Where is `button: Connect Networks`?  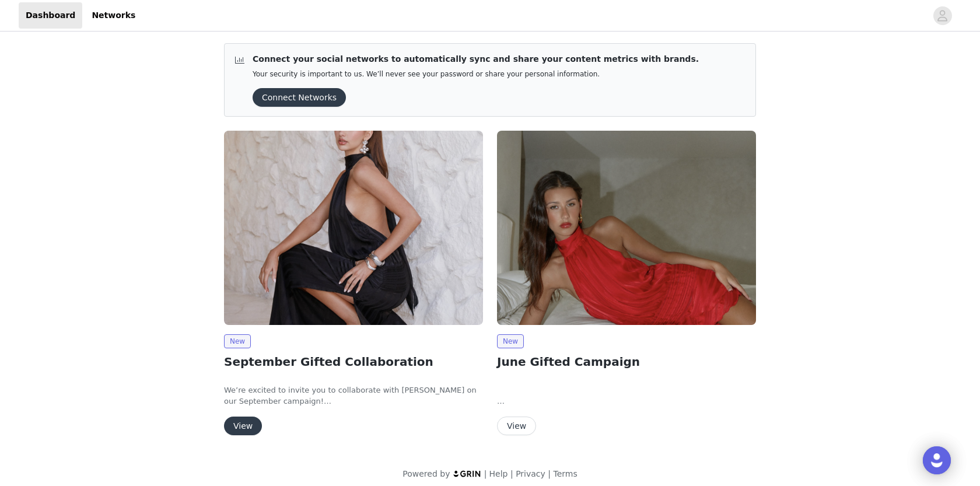
button: Connect Networks is located at coordinates (299, 97).